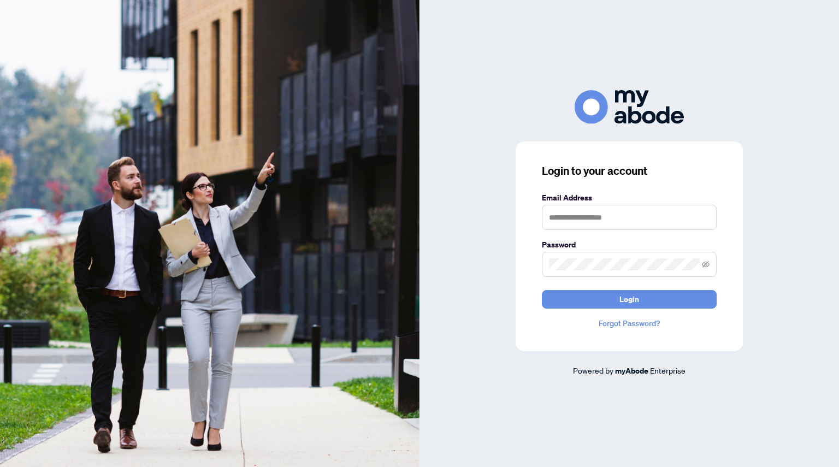 The height and width of the screenshot is (467, 839). Describe the element at coordinates (629, 171) in the screenshot. I see `h3: Login to your account` at that location.